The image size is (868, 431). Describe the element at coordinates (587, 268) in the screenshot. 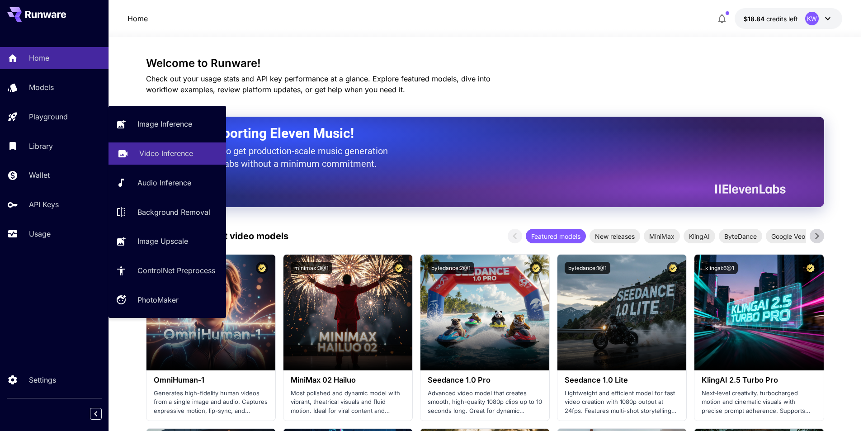

I see `button: bytedance:1@1` at that location.